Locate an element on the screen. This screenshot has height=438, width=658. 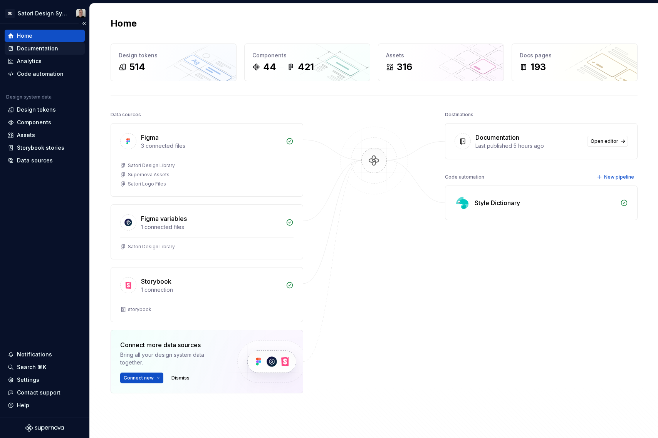
div: 1 connection is located at coordinates (211, 290).